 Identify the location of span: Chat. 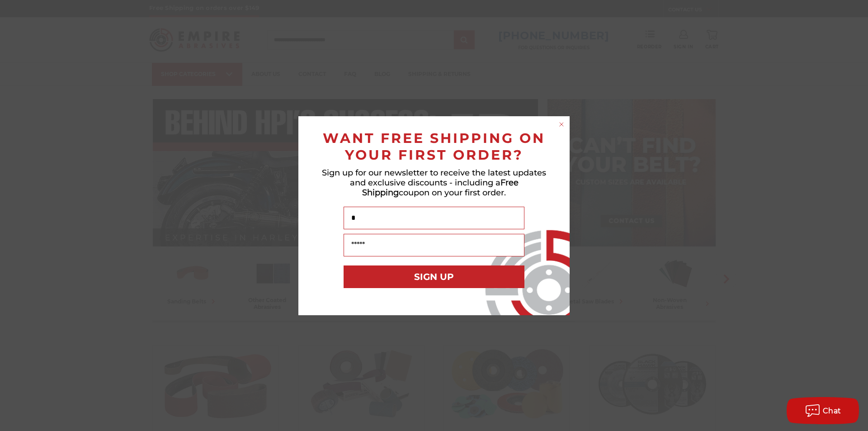
(832, 411).